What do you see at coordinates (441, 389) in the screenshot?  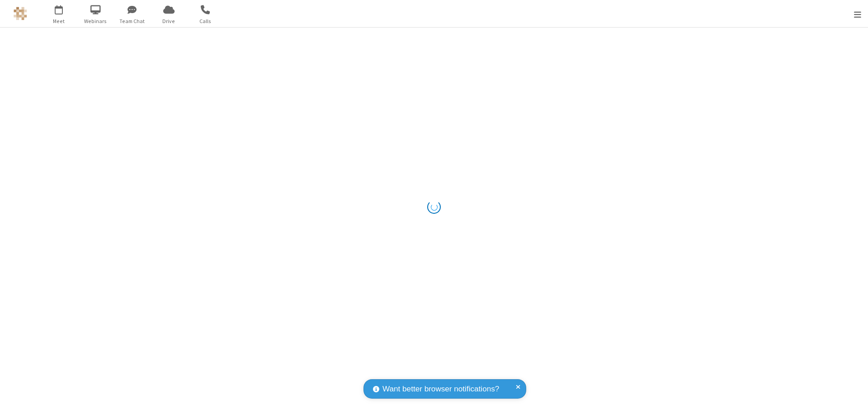 I see `span: Want better browser notifications?` at bounding box center [441, 389].